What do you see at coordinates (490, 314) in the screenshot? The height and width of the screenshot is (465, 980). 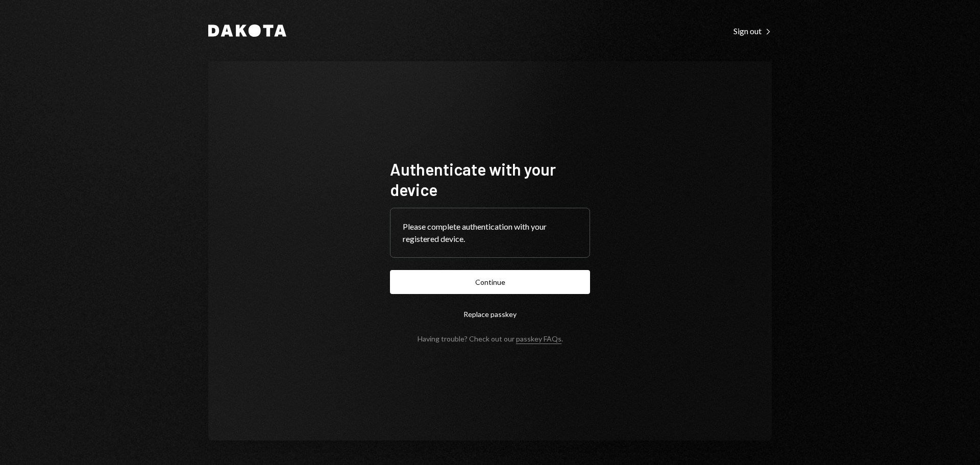 I see `button: Replace passkey` at bounding box center [490, 314].